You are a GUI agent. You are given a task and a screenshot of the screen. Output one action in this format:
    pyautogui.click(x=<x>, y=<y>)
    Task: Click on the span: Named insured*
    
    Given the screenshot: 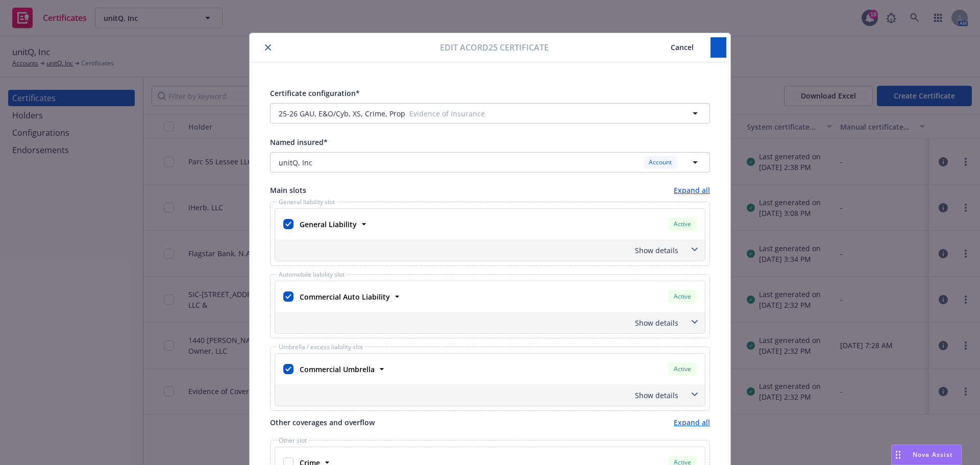 What is the action you would take?
    pyautogui.click(x=299, y=142)
    